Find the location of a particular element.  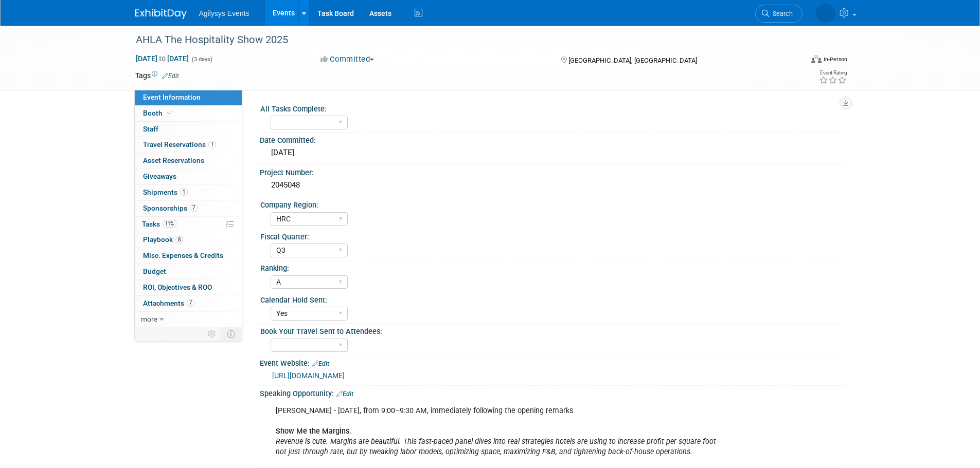

img: Format-Inperson.png is located at coordinates (816, 59).